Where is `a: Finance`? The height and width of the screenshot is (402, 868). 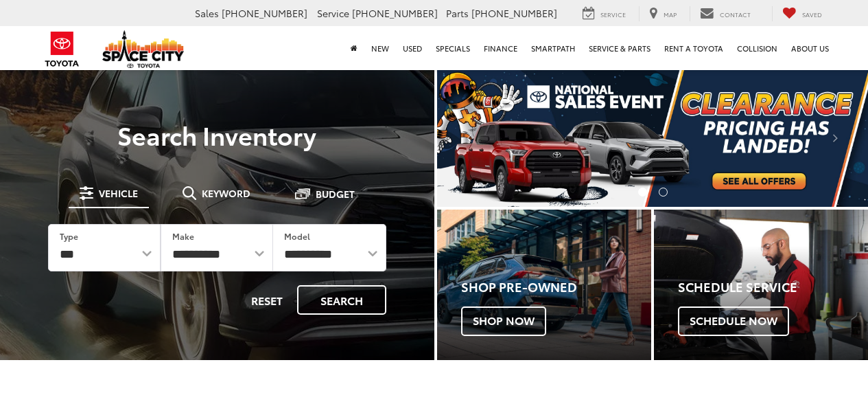 a: Finance is located at coordinates (501, 48).